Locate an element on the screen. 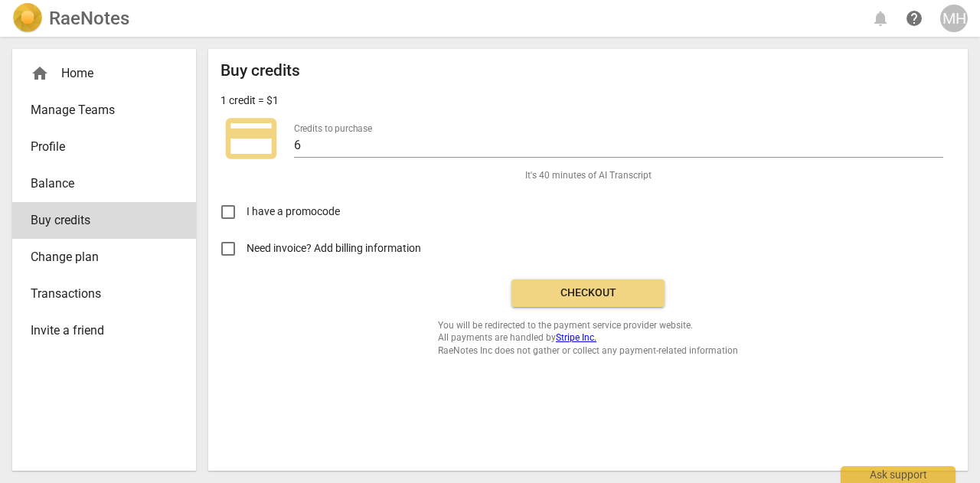  span: help is located at coordinates (914, 18).